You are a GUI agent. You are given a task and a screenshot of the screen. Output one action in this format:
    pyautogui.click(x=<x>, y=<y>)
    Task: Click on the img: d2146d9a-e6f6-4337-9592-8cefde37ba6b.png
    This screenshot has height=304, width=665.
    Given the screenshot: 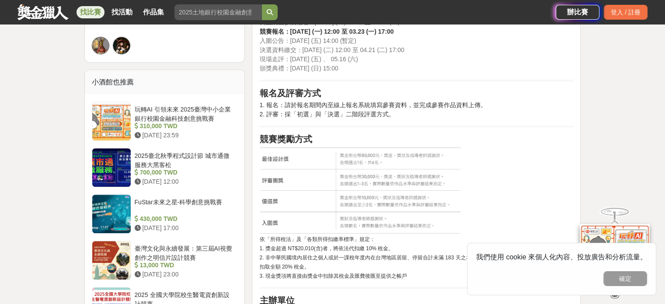 What is the action you would take?
    pyautogui.click(x=615, y=253)
    